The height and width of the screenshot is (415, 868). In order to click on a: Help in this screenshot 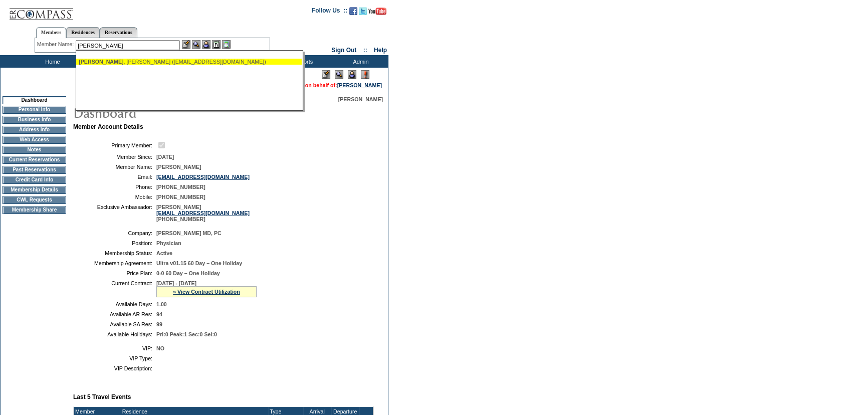, I will do `click(380, 50)`.